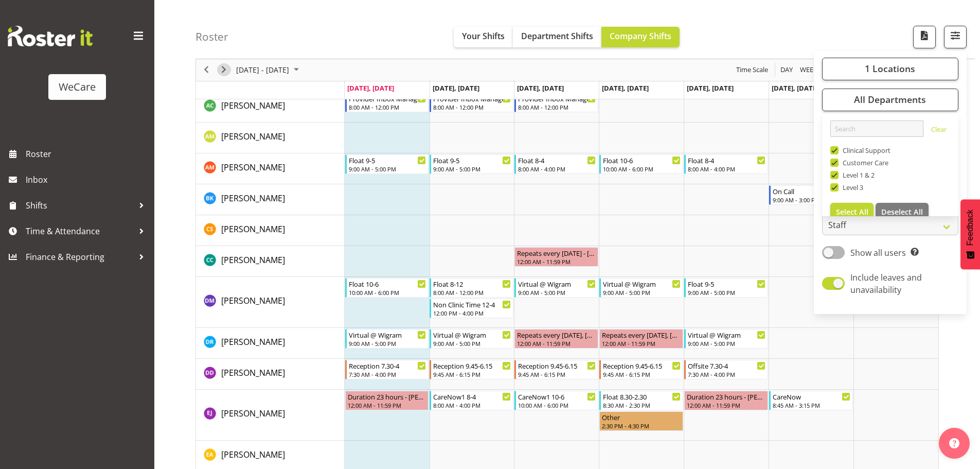 Image resolution: width=980 pixels, height=469 pixels. Describe the element at coordinates (642, 397) in the screenshot. I see `div: Float 8.30-2.30` at that location.